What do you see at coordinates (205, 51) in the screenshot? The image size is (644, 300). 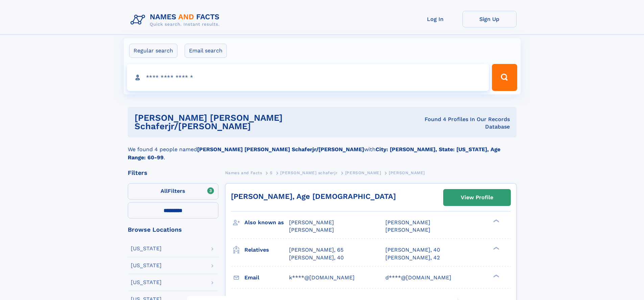 I see `label: Email search` at bounding box center [205, 51].